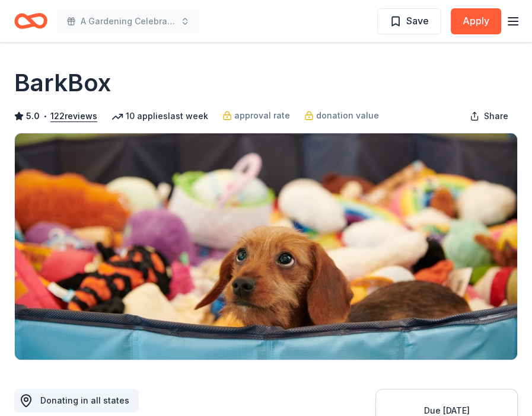 This screenshot has width=532, height=416. Describe the element at coordinates (31, 20) in the screenshot. I see `a: Home` at that location.